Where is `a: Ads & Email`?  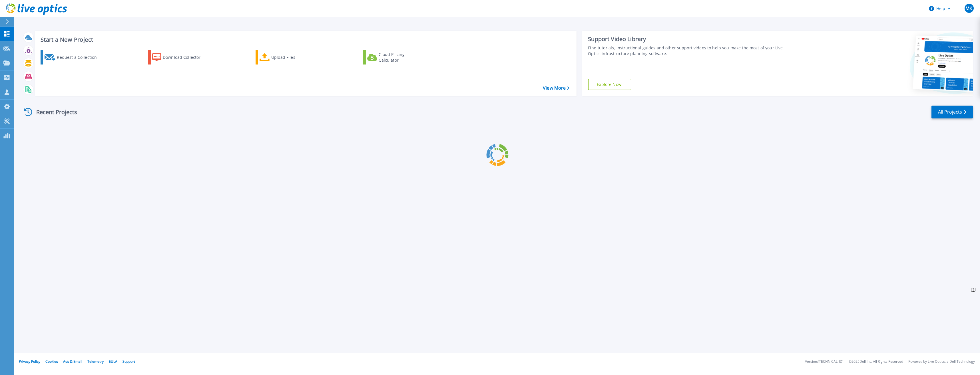 a: Ads & Email is located at coordinates (73, 361).